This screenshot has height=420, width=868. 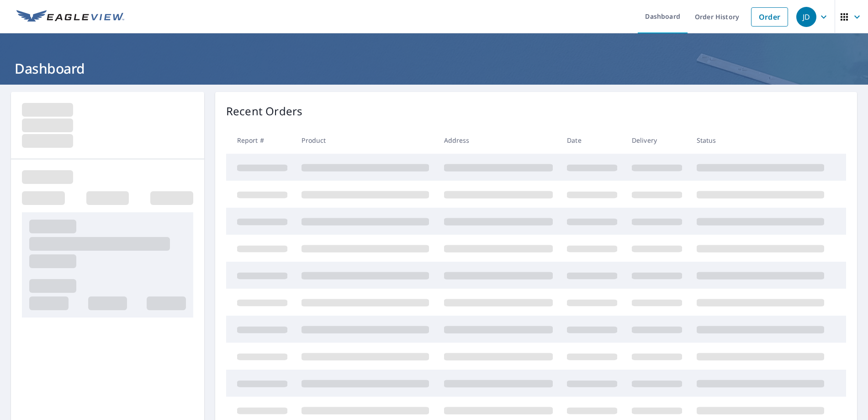 I want to click on p: Recent Orders, so click(x=264, y=112).